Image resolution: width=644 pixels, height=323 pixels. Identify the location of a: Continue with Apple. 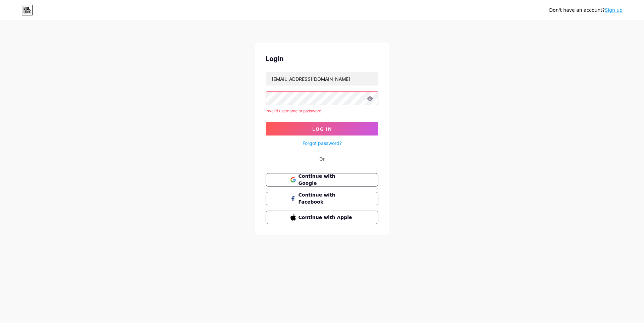
(322, 218).